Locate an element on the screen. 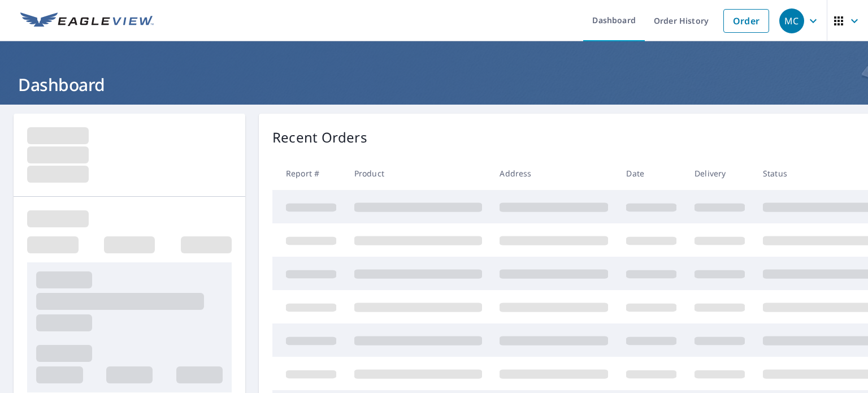 This screenshot has width=868, height=393. th: Report # is located at coordinates (309, 173).